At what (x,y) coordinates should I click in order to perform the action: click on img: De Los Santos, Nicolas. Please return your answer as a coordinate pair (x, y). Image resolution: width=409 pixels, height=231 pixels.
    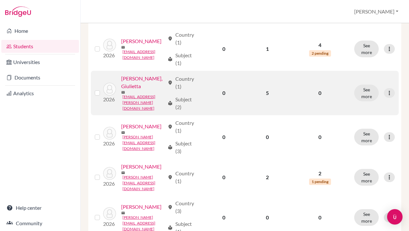
    Looking at the image, I should click on (110, 214).